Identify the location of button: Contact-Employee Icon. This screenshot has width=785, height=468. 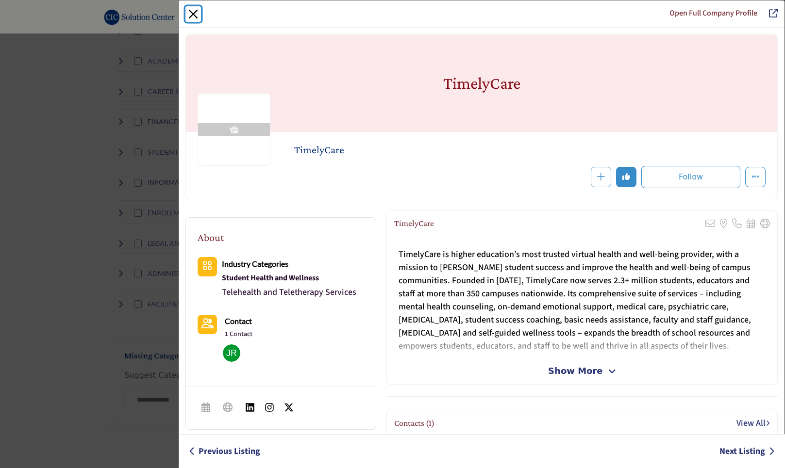
(207, 325).